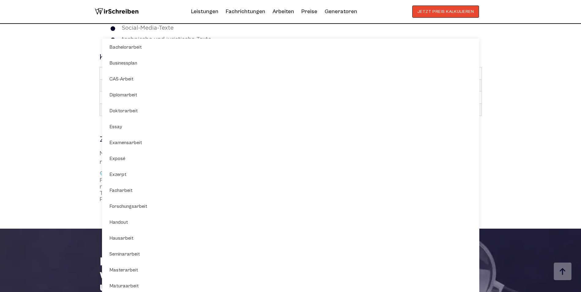  Describe the element at coordinates (140, 143) in the screenshot. I see `a: Examensarbeit` at that location.